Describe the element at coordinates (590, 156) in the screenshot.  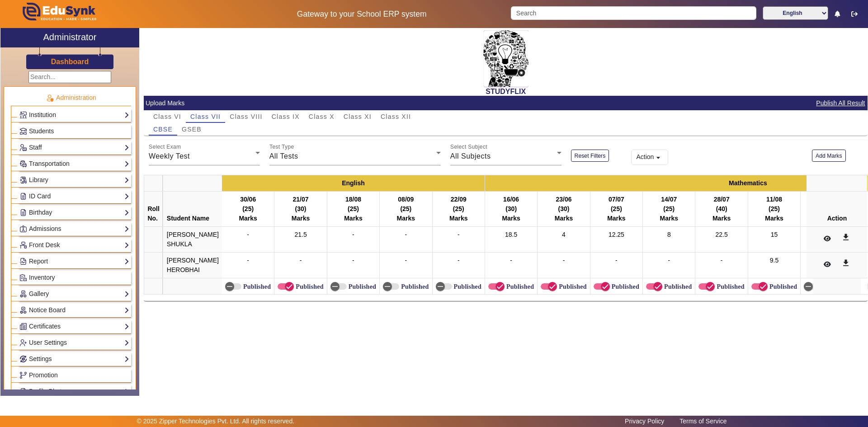
I see `button: Reset Filters` at that location.